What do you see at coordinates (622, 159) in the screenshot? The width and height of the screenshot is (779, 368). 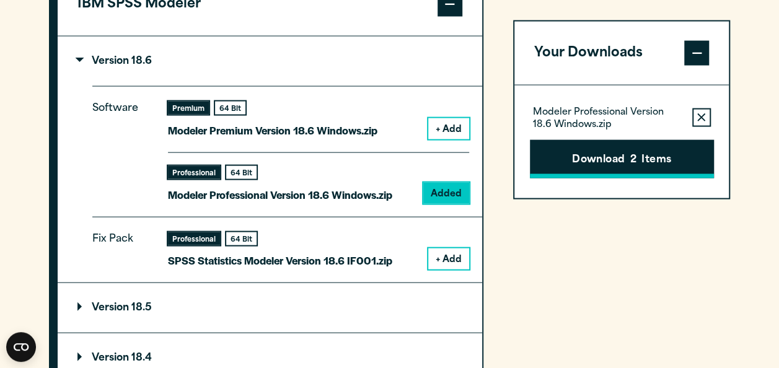 I see `button: Download2Items` at bounding box center [622, 159].